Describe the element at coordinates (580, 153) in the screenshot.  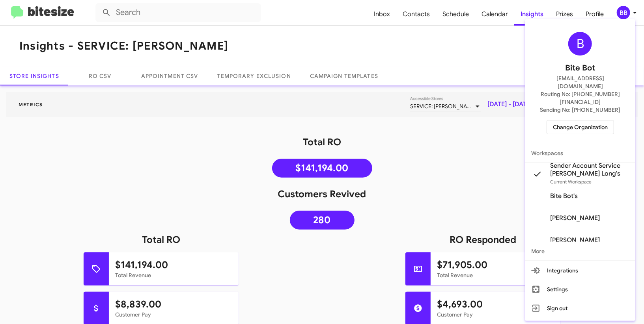
I see `span: Workspaces` at that location.